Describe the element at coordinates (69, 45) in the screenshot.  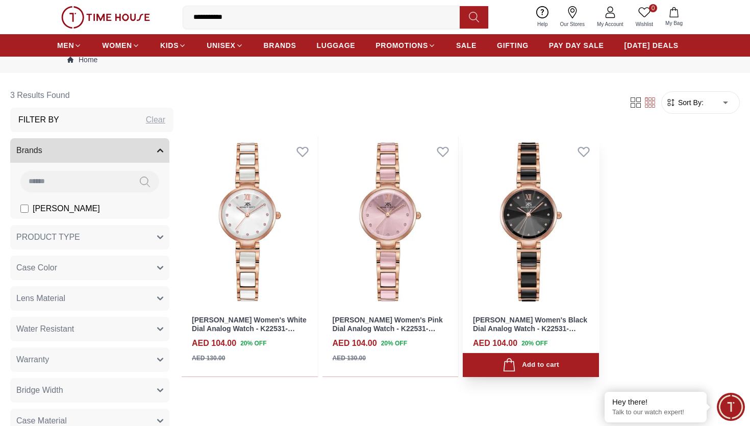
I see `a: MEN` at that location.